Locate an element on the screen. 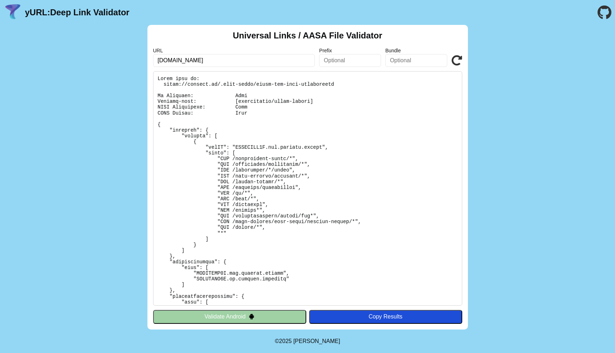 The height and width of the screenshot is (353, 615). img: droidIcon.svg is located at coordinates (251, 316).